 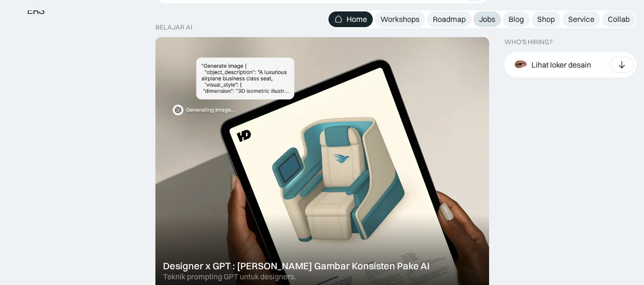 I want to click on a: Roadmap, so click(x=449, y=19).